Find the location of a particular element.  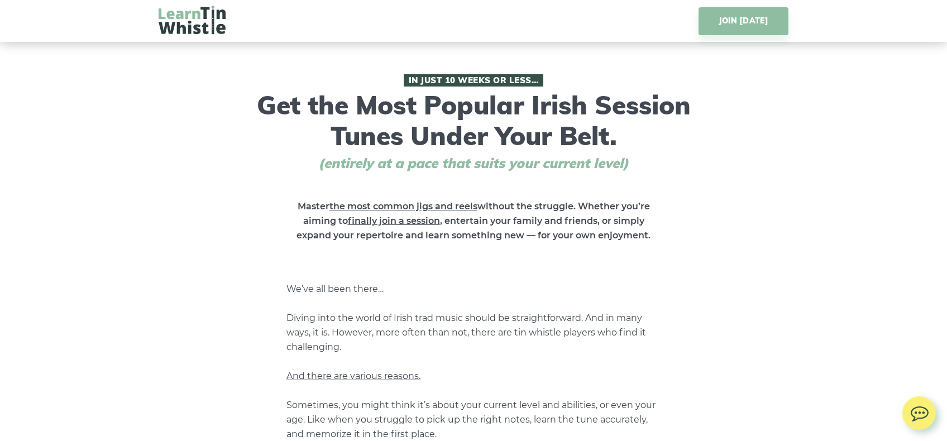

span: finally join a session is located at coordinates (393, 220).